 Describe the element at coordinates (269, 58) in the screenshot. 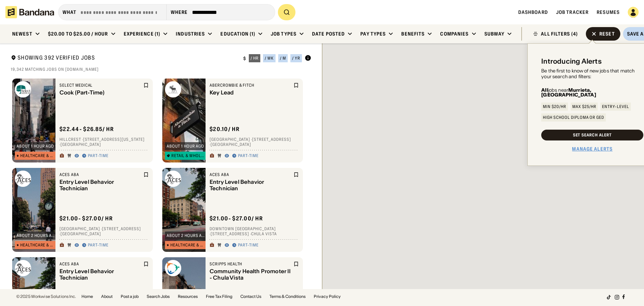

I see `div: / wk` at that location.